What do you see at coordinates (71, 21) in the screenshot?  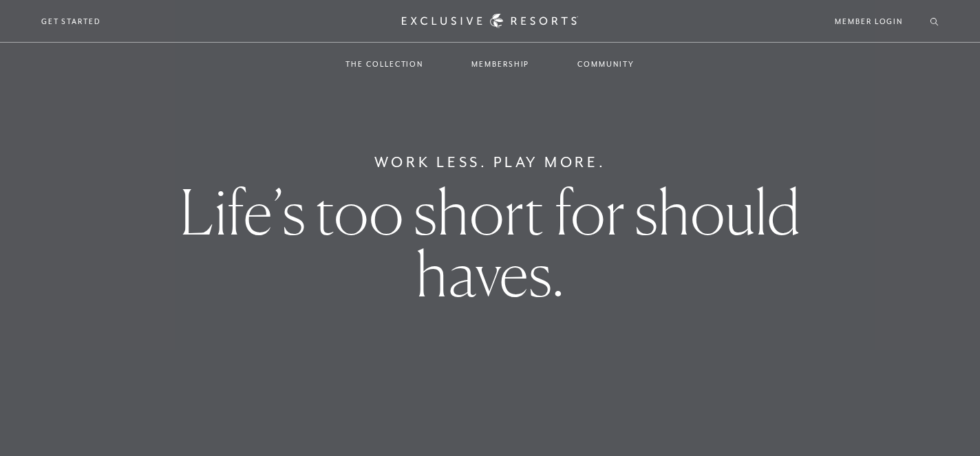 I see `a: Get Started` at bounding box center [71, 21].